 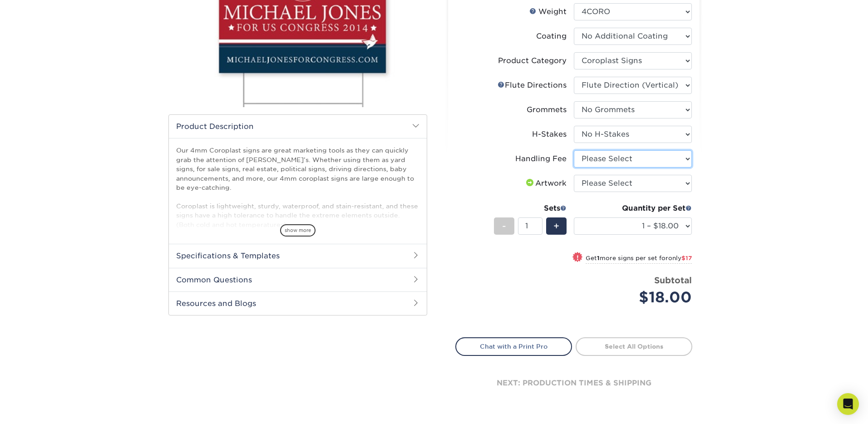 What do you see at coordinates (298, 256) in the screenshot?
I see `h2: Specifications & Templates` at bounding box center [298, 256].